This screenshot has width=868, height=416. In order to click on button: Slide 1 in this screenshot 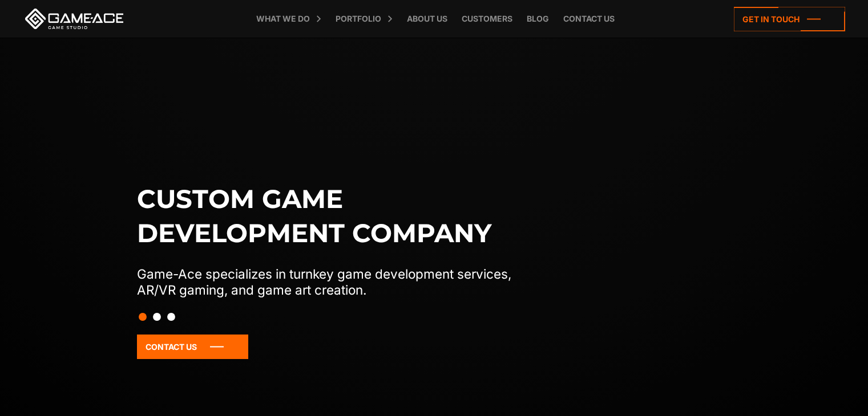, I will do `click(143, 317)`.